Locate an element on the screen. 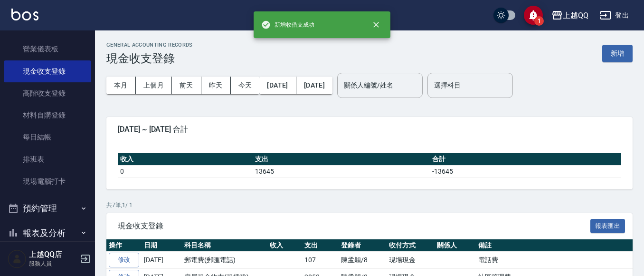 The width and height of the screenshot is (644, 276). a: 材料自購登錄 is located at coordinates (47, 115).